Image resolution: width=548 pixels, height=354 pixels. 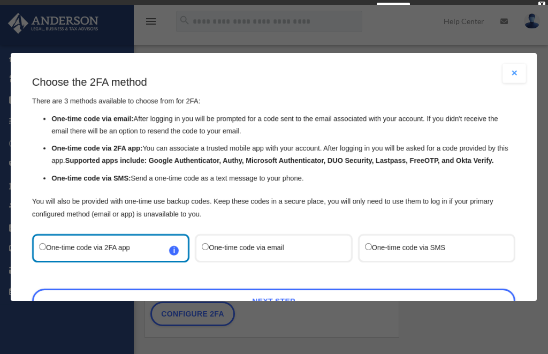 I want to click on p: You will also be provided with one-time use backup codes. Keep these codes in a secure place, you..., so click(x=273, y=208).